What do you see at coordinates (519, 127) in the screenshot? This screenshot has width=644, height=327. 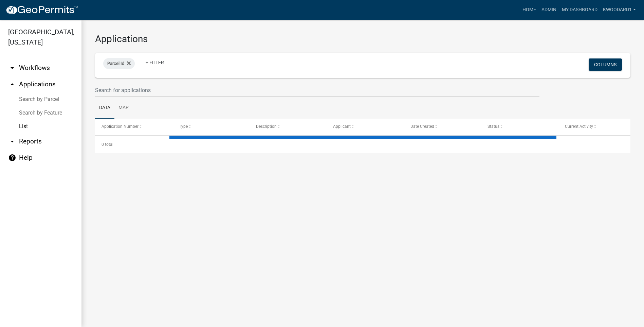 I see `datatable-header-cell: Status` at bounding box center [519, 127].